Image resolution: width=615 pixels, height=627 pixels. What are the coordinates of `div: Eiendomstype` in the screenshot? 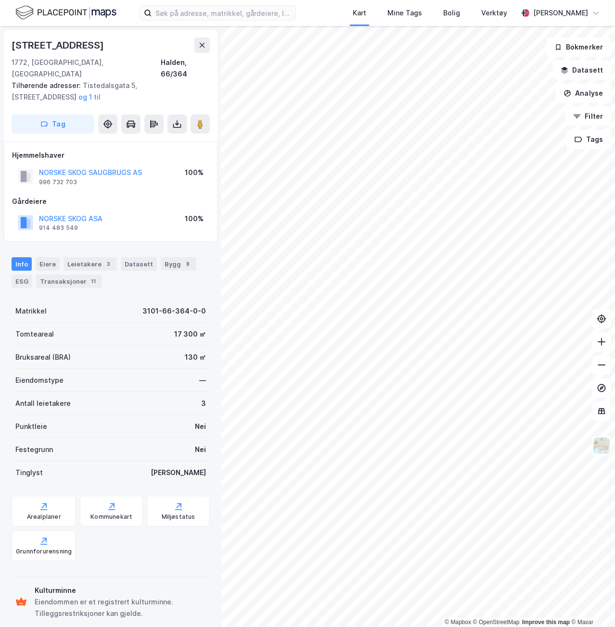 It's located at (39, 380).